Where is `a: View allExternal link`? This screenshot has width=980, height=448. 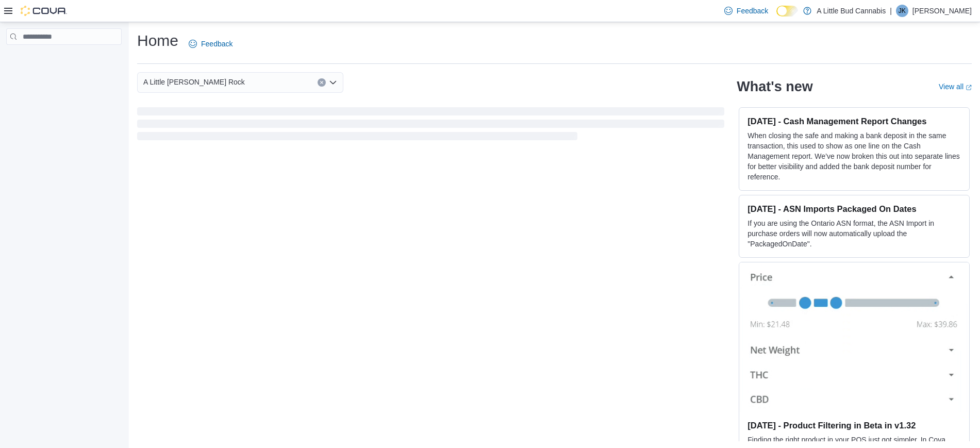
a: View allExternal link is located at coordinates (955, 86).